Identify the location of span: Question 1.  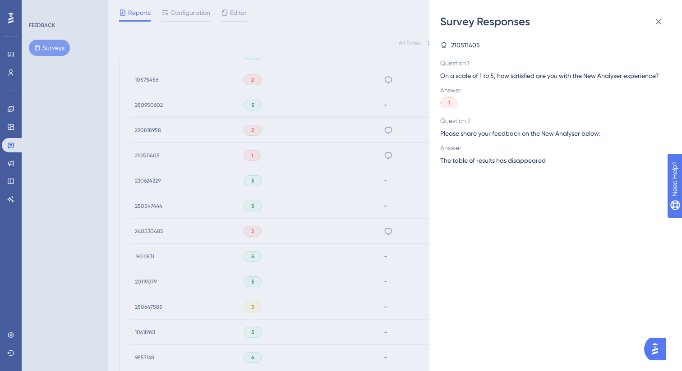
(552, 63).